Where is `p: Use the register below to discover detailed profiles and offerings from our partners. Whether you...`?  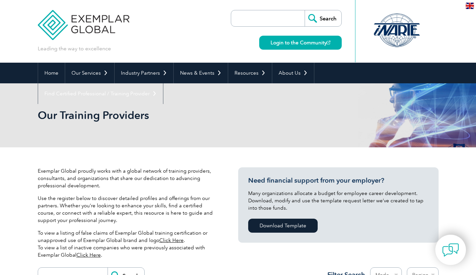 p: Use the register below to discover detailed profiles and offerings from our partners. Whether you... is located at coordinates (128, 210).